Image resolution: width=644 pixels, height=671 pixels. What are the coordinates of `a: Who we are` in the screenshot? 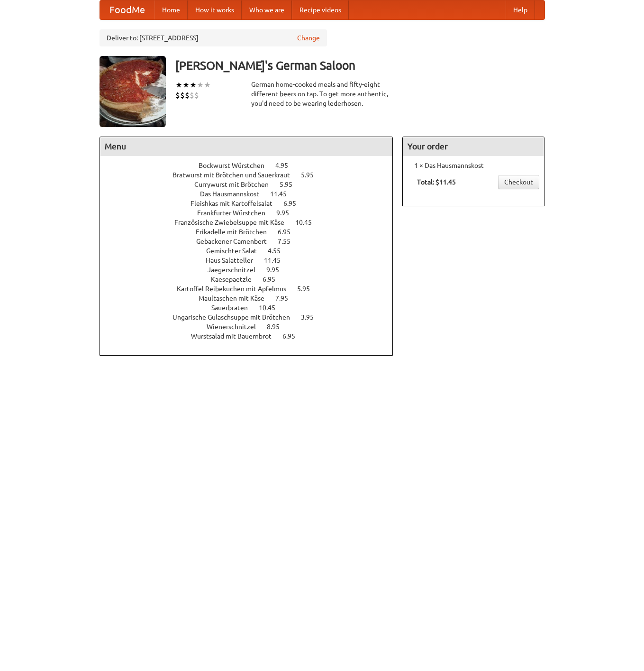 It's located at (267, 10).